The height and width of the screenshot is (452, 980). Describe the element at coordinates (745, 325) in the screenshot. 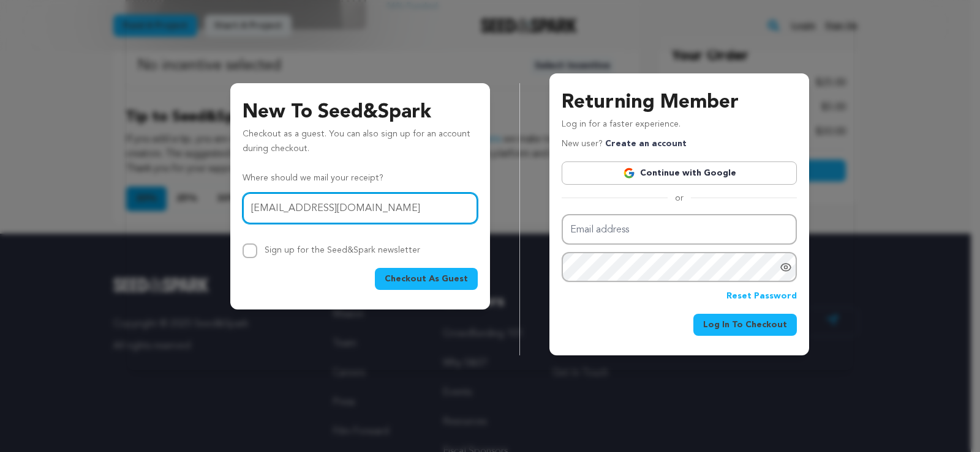

I see `span: Log In To Checkout` at that location.